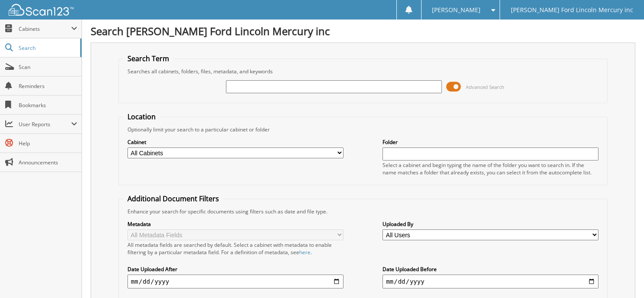  I want to click on input: end, so click(490, 282).